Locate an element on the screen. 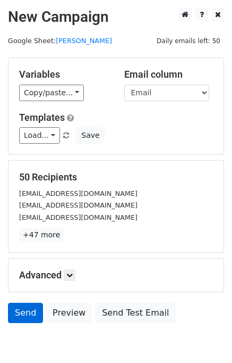 The width and height of the screenshot is (232, 363). a: Send is located at coordinates (26, 313).